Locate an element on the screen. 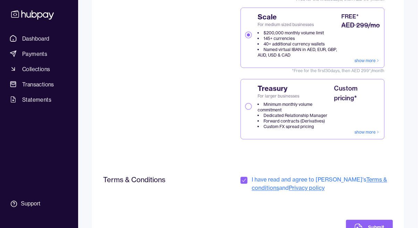 This screenshot has height=228, width=418. div: Custom pricing* is located at coordinates (358, 93).